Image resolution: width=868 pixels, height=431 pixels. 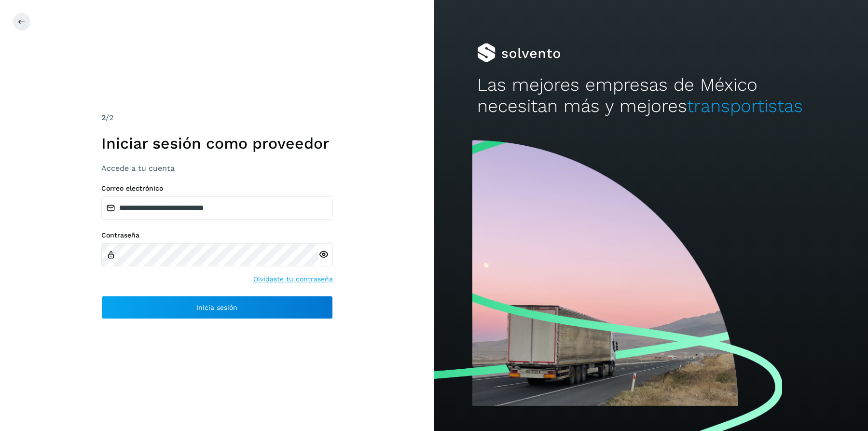 What do you see at coordinates (745, 106) in the screenshot?
I see `span: transportistas` at bounding box center [745, 106].